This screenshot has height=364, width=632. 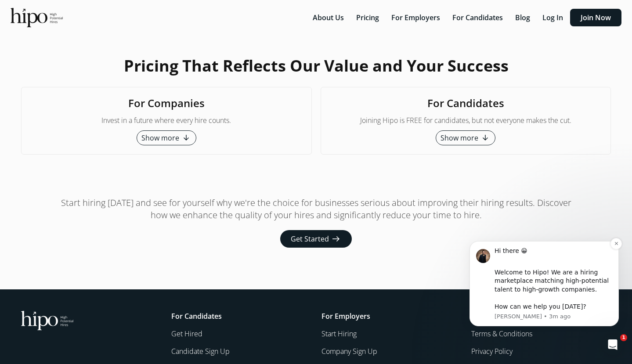 What do you see at coordinates (336, 239) in the screenshot?
I see `span: arrow_right_alt` at bounding box center [336, 239].